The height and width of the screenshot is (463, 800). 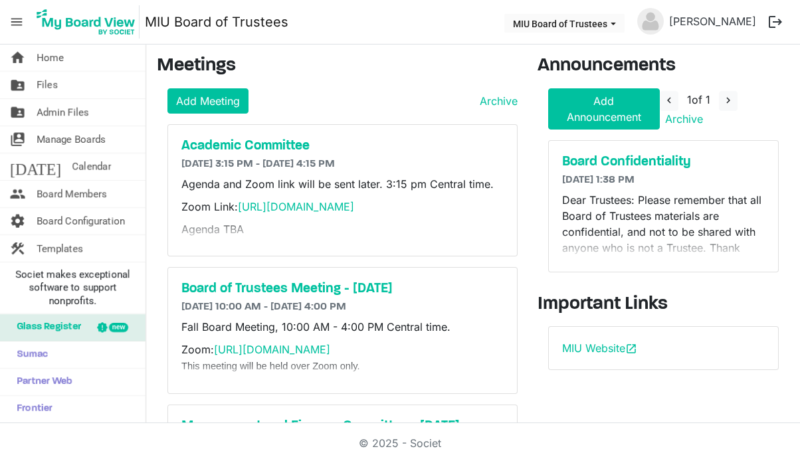 What do you see at coordinates (71, 139) in the screenshot?
I see `span: Manage Boards` at bounding box center [71, 139].